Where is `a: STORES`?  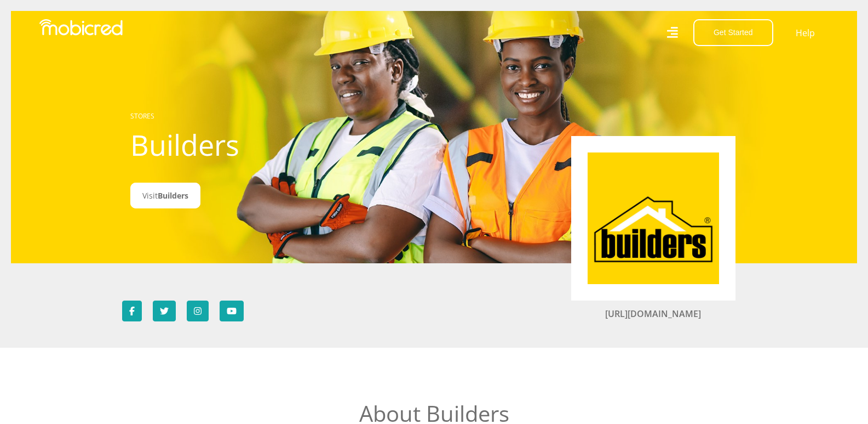 a: STORES is located at coordinates (142, 116).